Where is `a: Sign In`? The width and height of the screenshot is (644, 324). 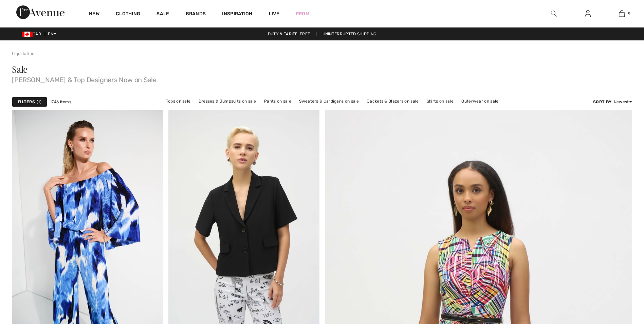 a: Sign In is located at coordinates (588, 14).